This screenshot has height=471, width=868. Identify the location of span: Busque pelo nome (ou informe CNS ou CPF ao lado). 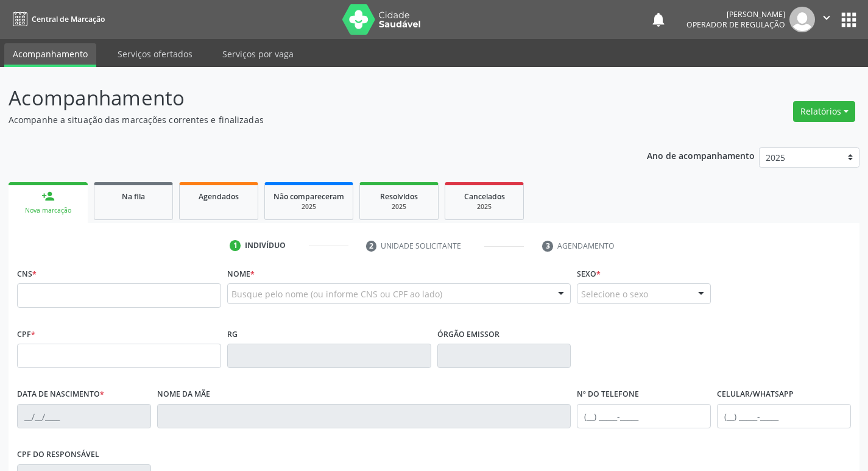
(337, 294).